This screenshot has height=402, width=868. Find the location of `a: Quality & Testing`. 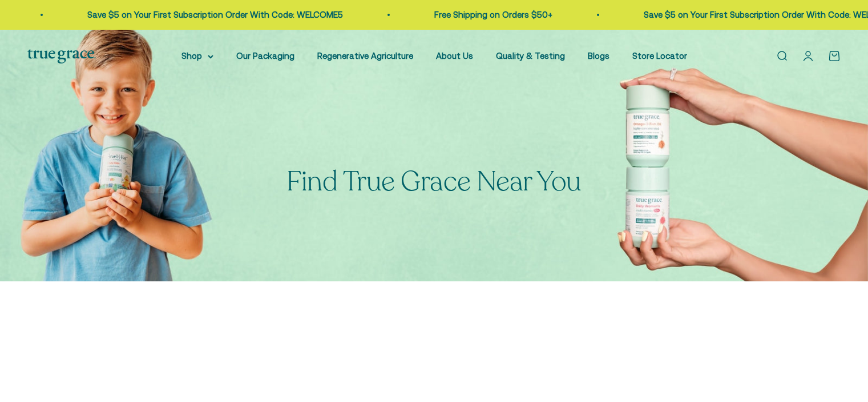

a: Quality & Testing is located at coordinates (531, 56).